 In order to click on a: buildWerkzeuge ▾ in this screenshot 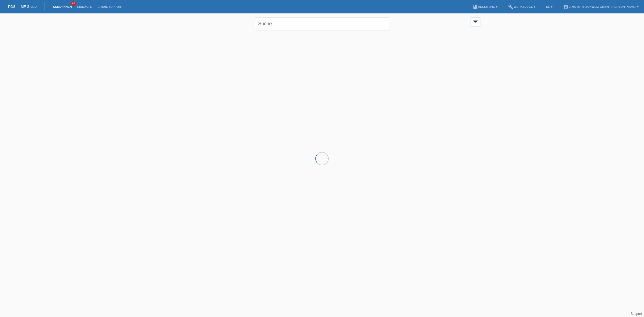, I will do `click(522, 7)`.